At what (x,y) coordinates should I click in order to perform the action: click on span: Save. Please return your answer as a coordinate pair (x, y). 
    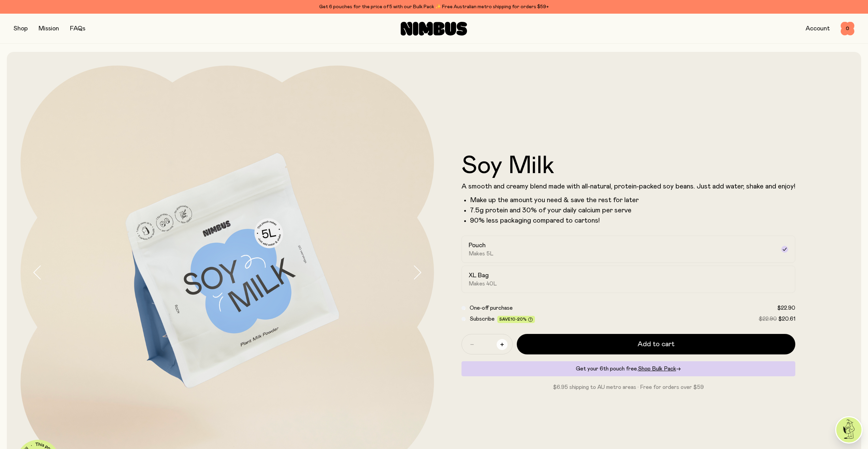
    Looking at the image, I should click on (516, 320).